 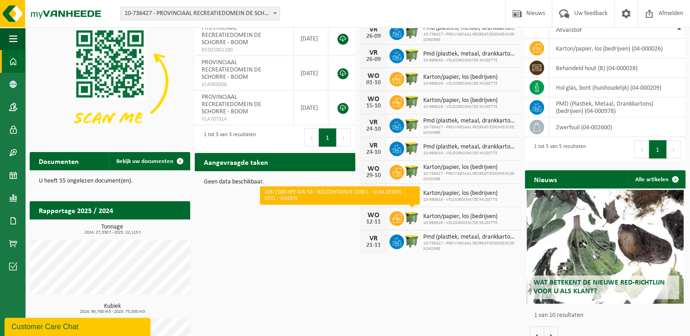 I want to click on td: zwerfvuil (04-002600), so click(x=617, y=127).